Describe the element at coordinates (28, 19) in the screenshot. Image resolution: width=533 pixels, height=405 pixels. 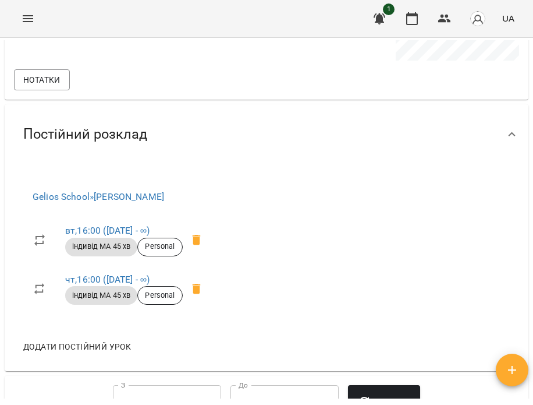
I see `button: Menu` at that location.